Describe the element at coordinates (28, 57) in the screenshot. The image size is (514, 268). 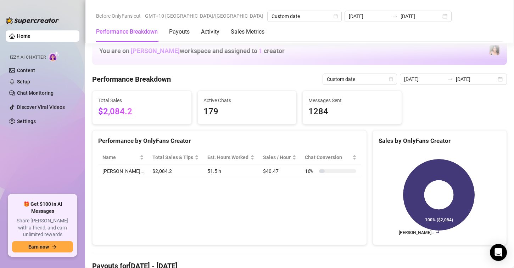
I see `span: Izzy AI Chatter` at that location.